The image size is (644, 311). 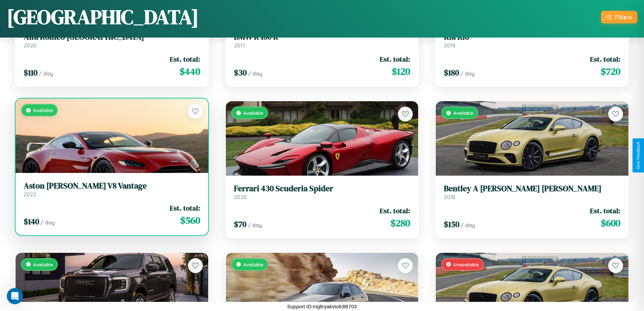 What do you see at coordinates (451, 73) in the screenshot?
I see `span: $ 180` at bounding box center [451, 73].